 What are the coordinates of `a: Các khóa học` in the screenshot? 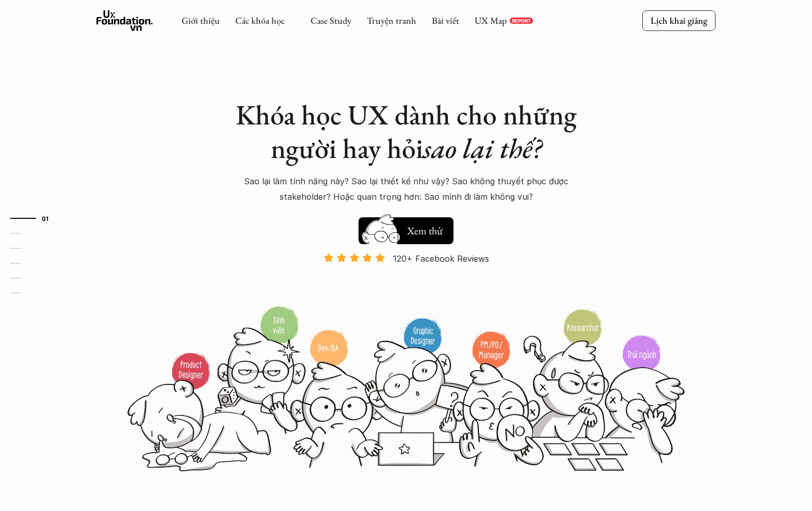 It's located at (260, 20).